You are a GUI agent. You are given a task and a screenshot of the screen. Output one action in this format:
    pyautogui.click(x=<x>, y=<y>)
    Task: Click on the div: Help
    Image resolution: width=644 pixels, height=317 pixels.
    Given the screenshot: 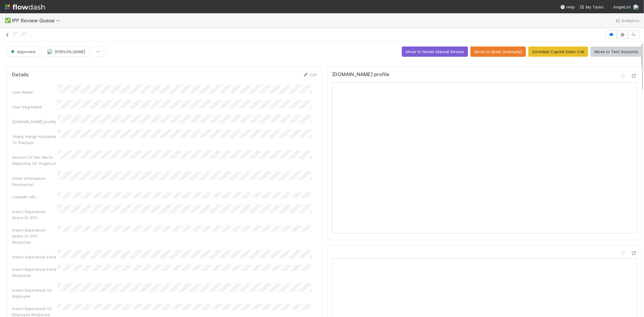 What is the action you would take?
    pyautogui.click(x=568, y=7)
    